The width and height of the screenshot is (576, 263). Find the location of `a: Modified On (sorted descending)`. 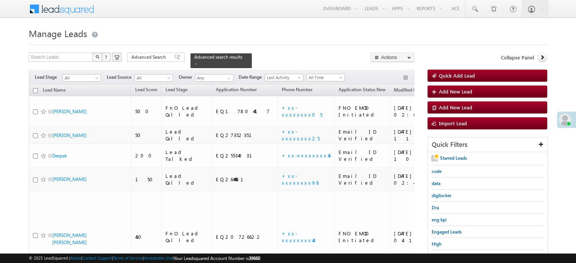

a: Modified On (sorted descending) is located at coordinates (410, 90).